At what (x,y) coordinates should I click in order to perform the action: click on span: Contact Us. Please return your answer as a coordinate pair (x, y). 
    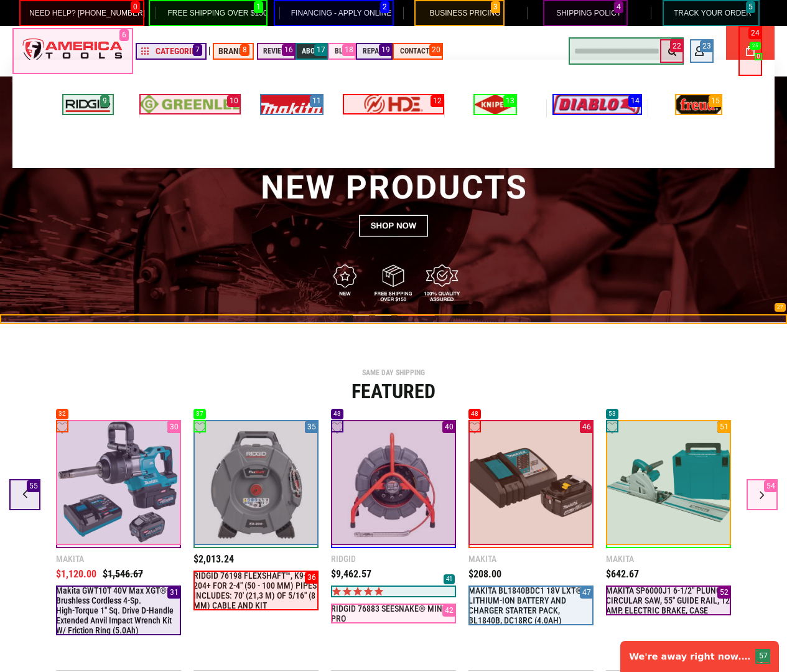
    Looking at the image, I should click on (420, 51).